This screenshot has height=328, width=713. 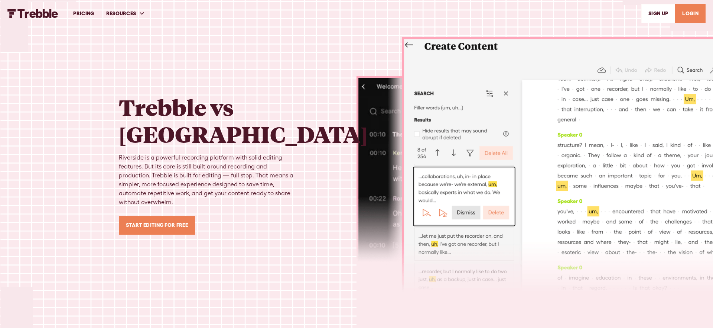 I want to click on div: Riverside is a powerful recording platform with solid editing features. But its core is still bui..., so click(x=208, y=180).